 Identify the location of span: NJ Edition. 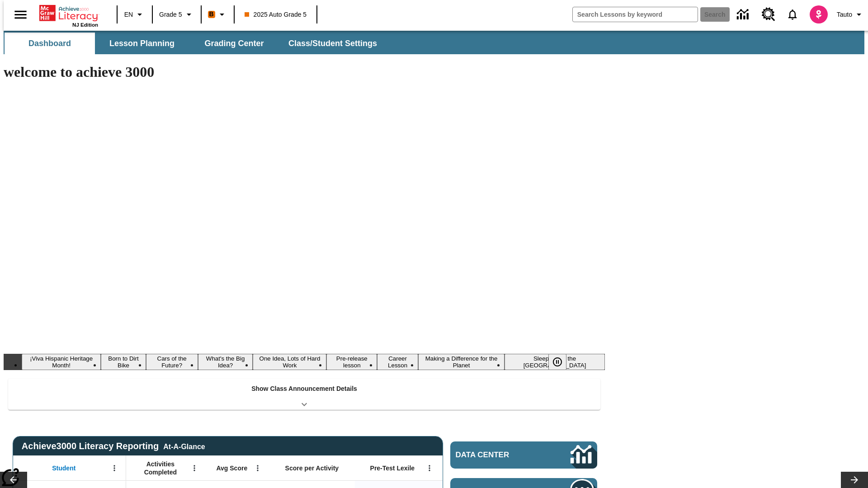
(85, 25).